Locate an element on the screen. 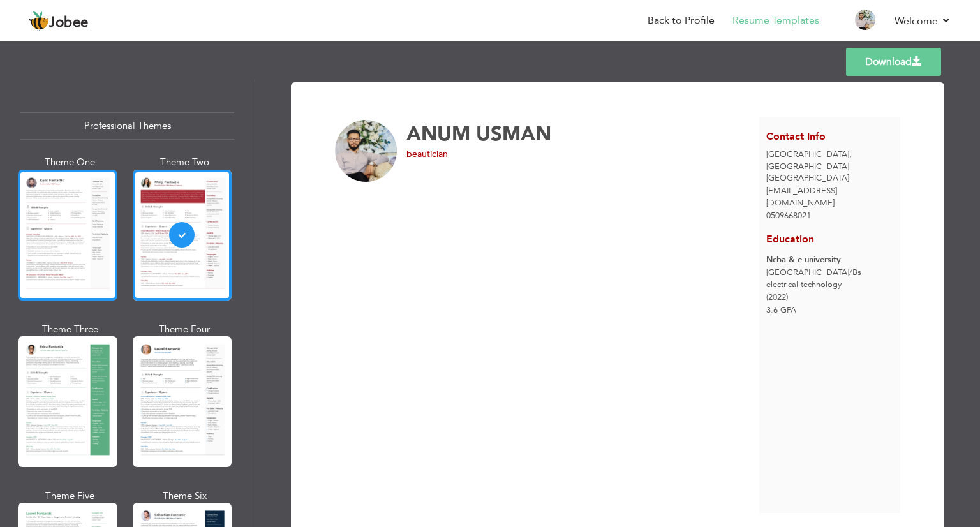  span: USMAN is located at coordinates (513, 134).